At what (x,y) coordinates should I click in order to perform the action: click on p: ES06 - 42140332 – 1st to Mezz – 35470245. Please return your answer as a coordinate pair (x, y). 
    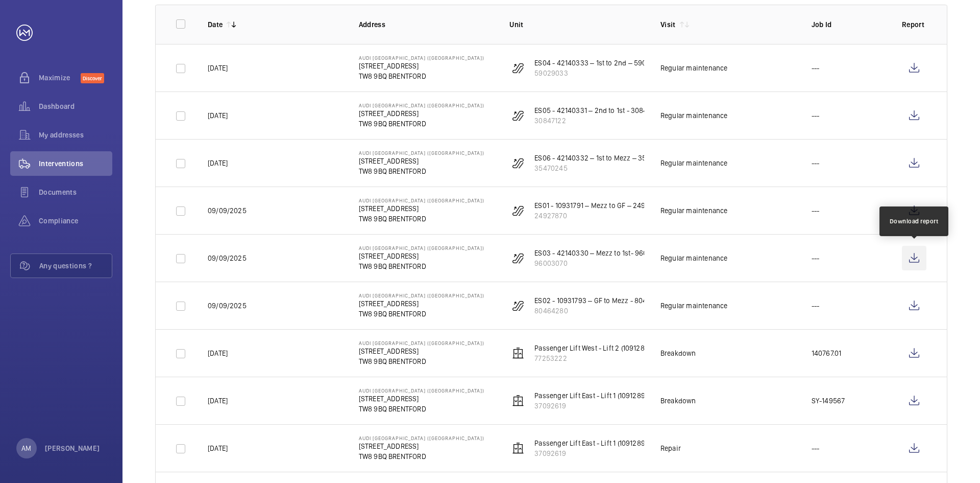
    Looking at the image, I should click on (602, 158).